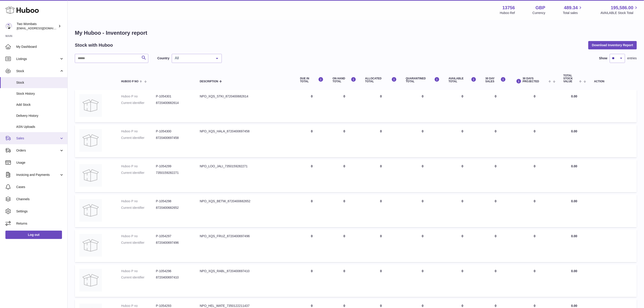  What do you see at coordinates (37, 151) in the screenshot?
I see `span: Orders` at bounding box center [37, 151].